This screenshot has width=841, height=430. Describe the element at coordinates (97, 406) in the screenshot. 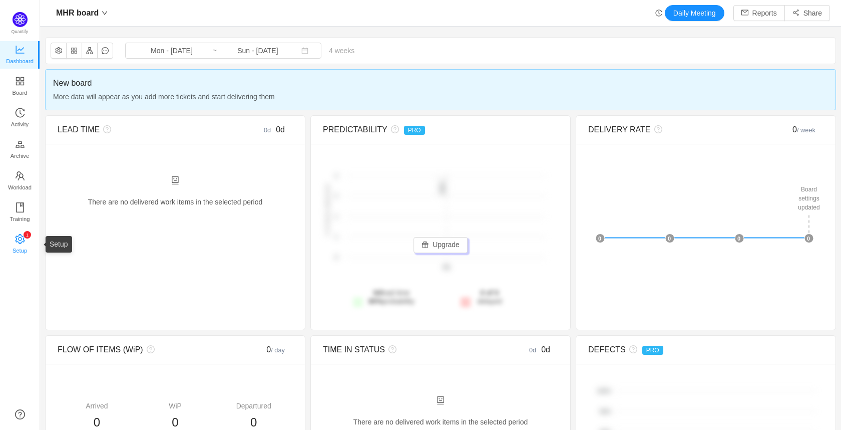

I see `div: Arrived` at that location.